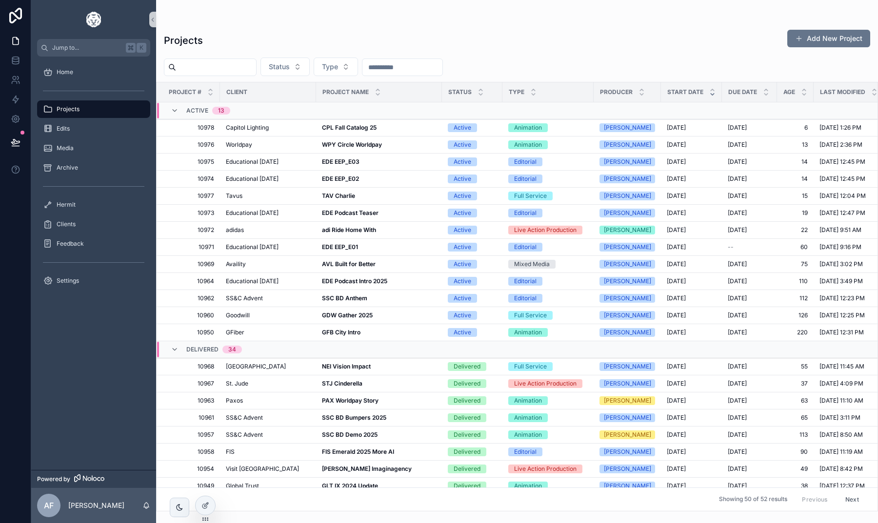 The height and width of the screenshot is (523, 878). Describe the element at coordinates (94, 205) in the screenshot. I see `a: Hermit` at that location.